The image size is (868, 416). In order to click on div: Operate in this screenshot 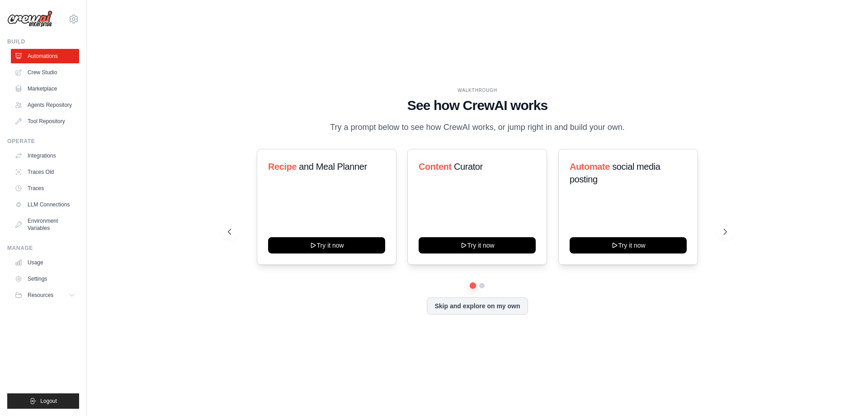, I will do `click(43, 141)`.